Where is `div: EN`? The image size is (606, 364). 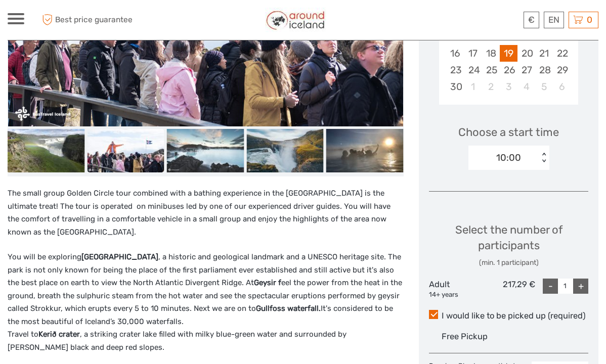 div: EN is located at coordinates (554, 19).